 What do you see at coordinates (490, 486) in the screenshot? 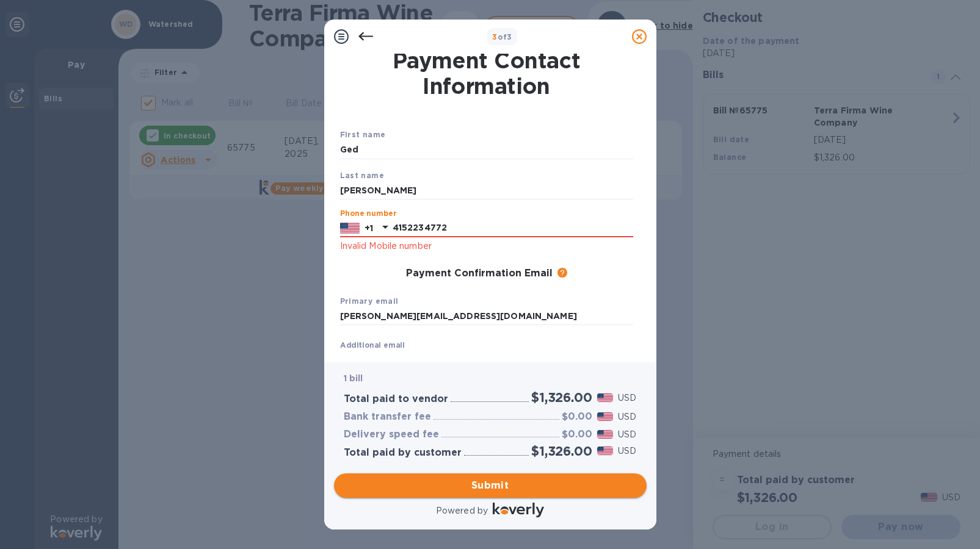
I see `button: Submit` at bounding box center [490, 486].